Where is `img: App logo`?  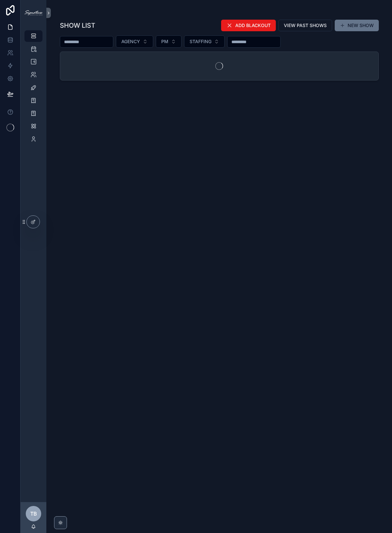
img: App logo is located at coordinates (34, 13).